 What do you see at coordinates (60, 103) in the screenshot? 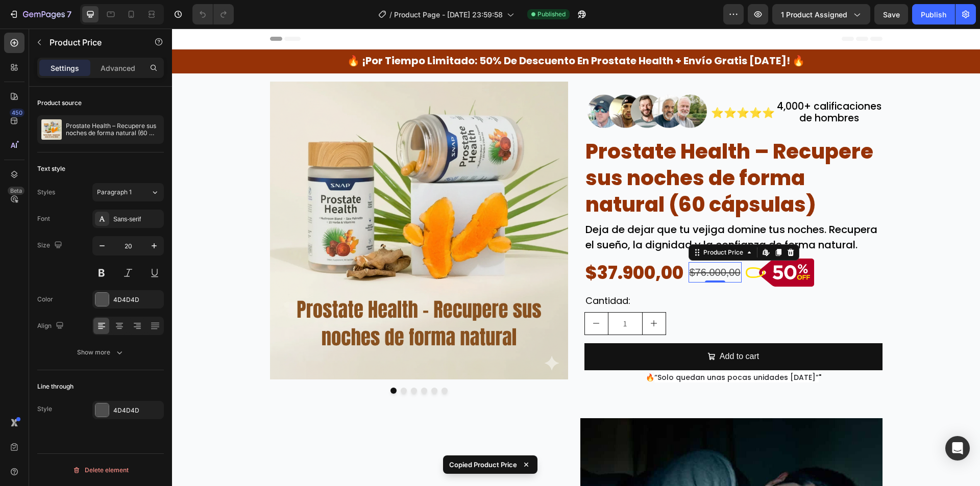
I see `div: Product source` at bounding box center [60, 103].